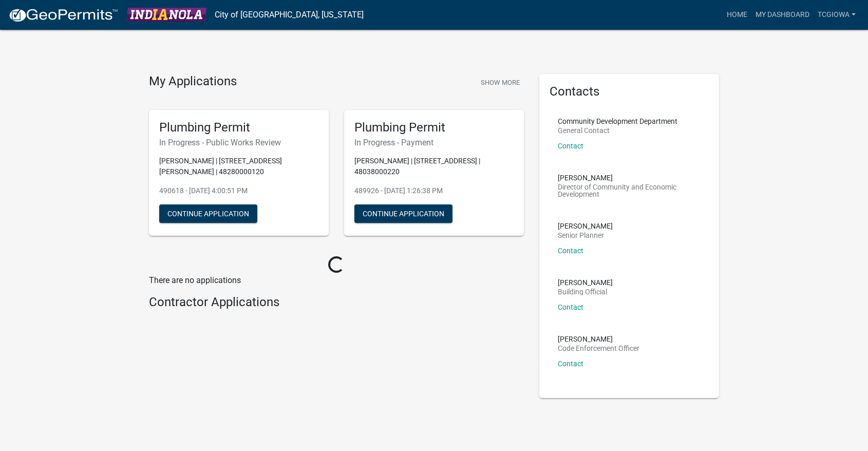 This screenshot has height=451, width=868. Describe the element at coordinates (629, 190) in the screenshot. I see `p: Director of Community and Economic Development` at that location.